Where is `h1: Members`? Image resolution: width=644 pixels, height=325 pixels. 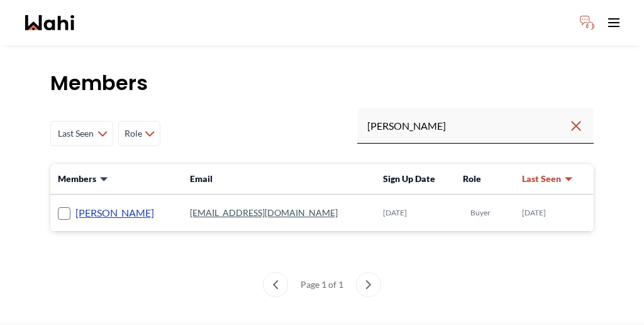
h1: Members is located at coordinates (322, 83).